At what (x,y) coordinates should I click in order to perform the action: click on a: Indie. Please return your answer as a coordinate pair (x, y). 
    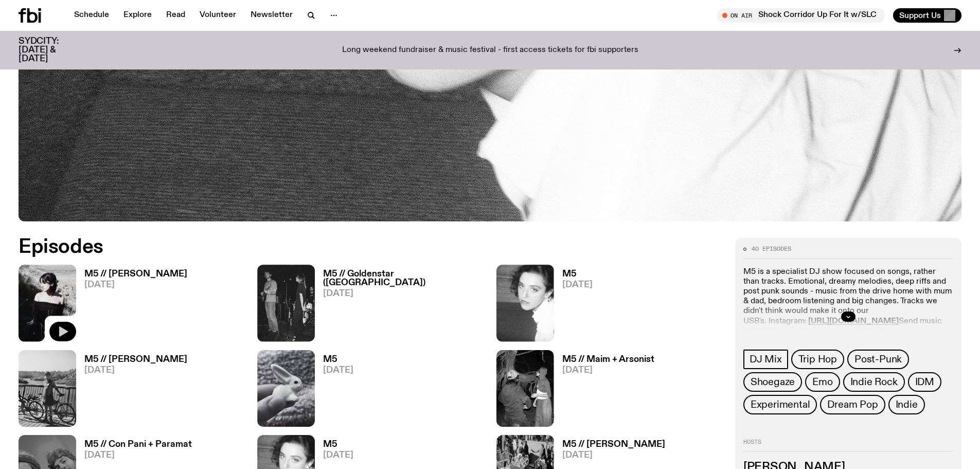
    Looking at the image, I should click on (906, 404).